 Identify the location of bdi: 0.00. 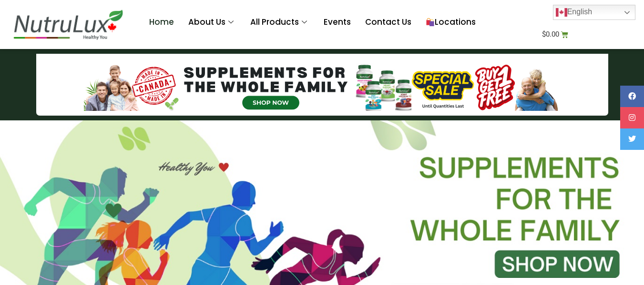
(551, 35).